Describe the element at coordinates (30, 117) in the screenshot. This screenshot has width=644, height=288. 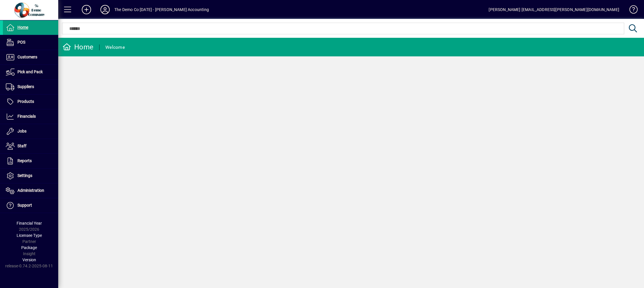
I see `a: Financials` at that location.